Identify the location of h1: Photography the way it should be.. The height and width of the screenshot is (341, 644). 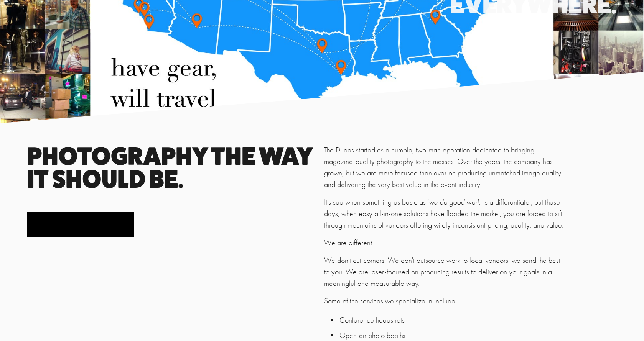
(174, 167).